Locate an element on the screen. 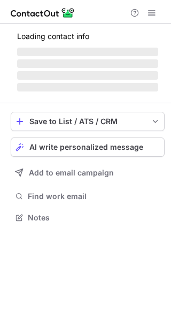 Image resolution: width=171 pixels, height=321 pixels. p: Loading contact info is located at coordinates (88, 36).